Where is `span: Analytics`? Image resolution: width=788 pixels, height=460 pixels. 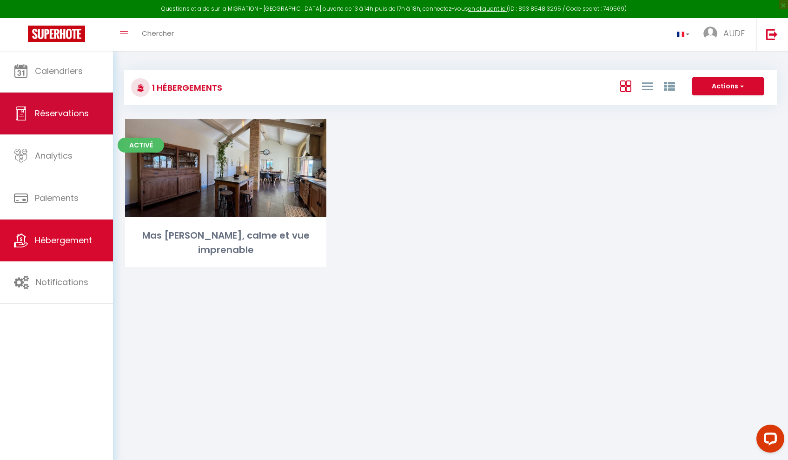 span: Analytics is located at coordinates (53, 155).